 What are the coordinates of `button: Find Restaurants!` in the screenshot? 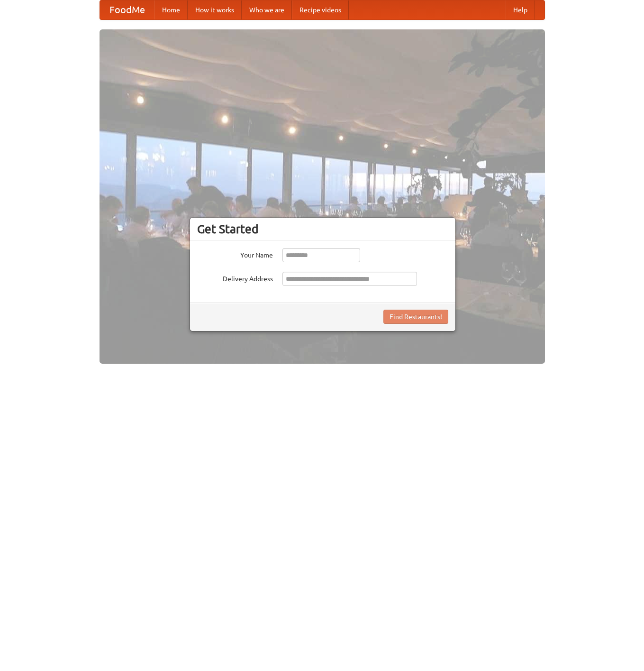 It's located at (415, 317).